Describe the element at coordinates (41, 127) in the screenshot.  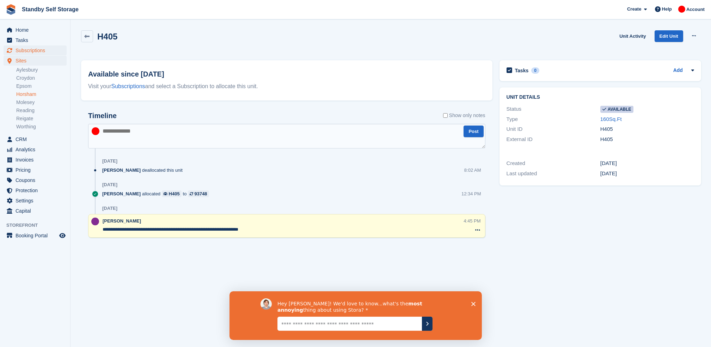
I see `a: Worthing` at that location.